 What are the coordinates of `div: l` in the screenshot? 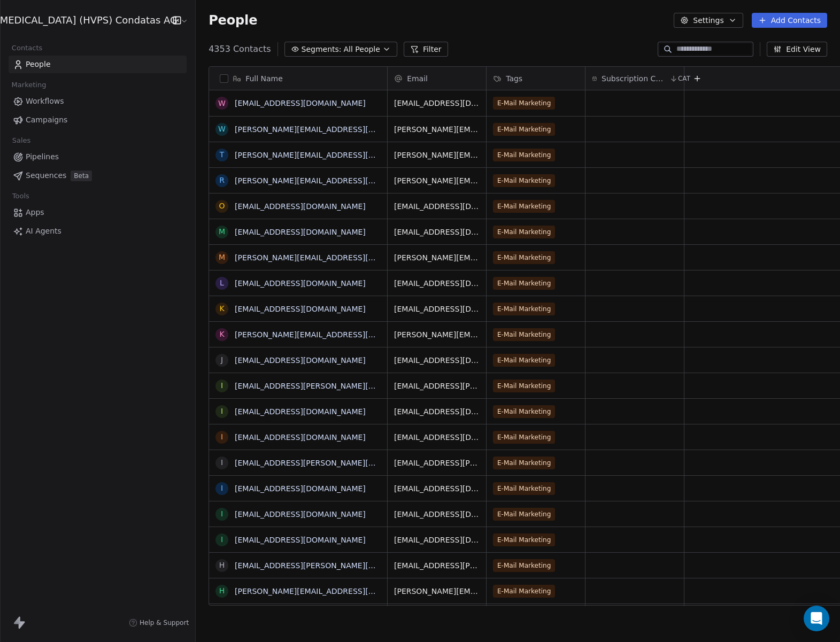 It's located at (222, 282).